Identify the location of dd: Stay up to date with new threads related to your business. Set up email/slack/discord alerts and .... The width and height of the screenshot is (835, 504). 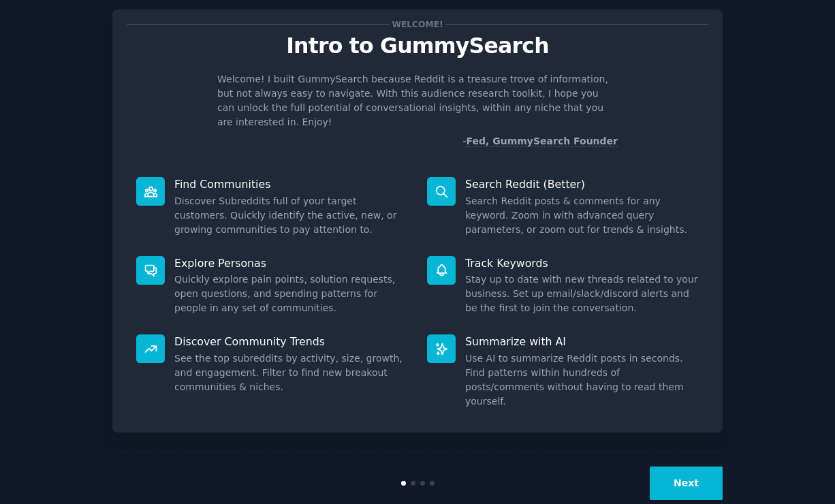
(582, 294).